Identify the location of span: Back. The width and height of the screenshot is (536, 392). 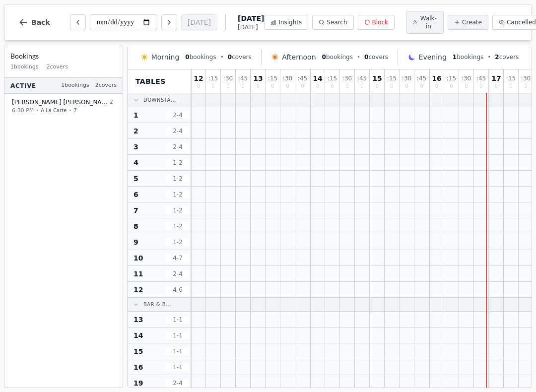
(41, 22).